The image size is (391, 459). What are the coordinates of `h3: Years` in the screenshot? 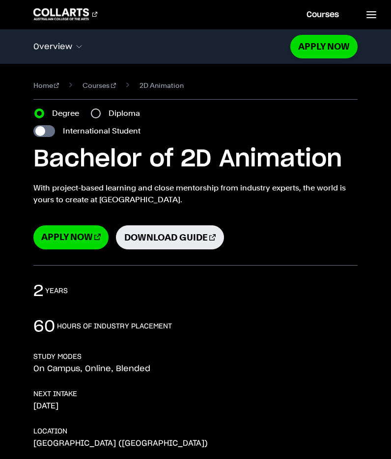 It's located at (56, 291).